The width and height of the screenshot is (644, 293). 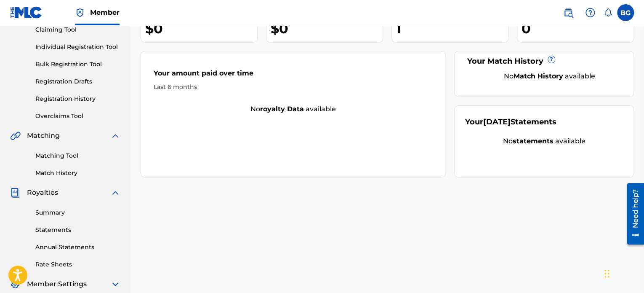 I want to click on a: Rate Sheets, so click(x=78, y=264).